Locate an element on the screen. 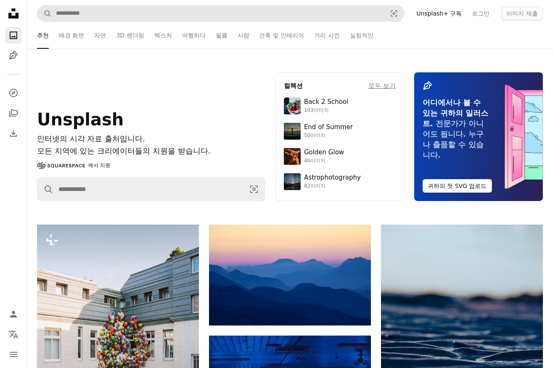 Image resolution: width=553 pixels, height=368 pixels. a: 필름 is located at coordinates (222, 35).